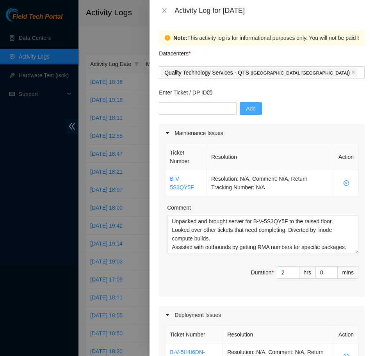  I want to click on div: Maintenance Issues, so click(262, 133).